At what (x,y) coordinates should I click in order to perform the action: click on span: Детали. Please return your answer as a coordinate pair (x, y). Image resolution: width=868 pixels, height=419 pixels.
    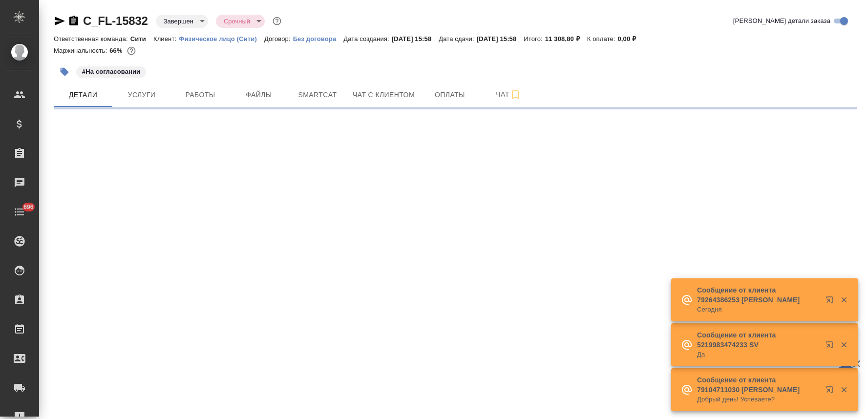
    Looking at the image, I should click on (83, 95).